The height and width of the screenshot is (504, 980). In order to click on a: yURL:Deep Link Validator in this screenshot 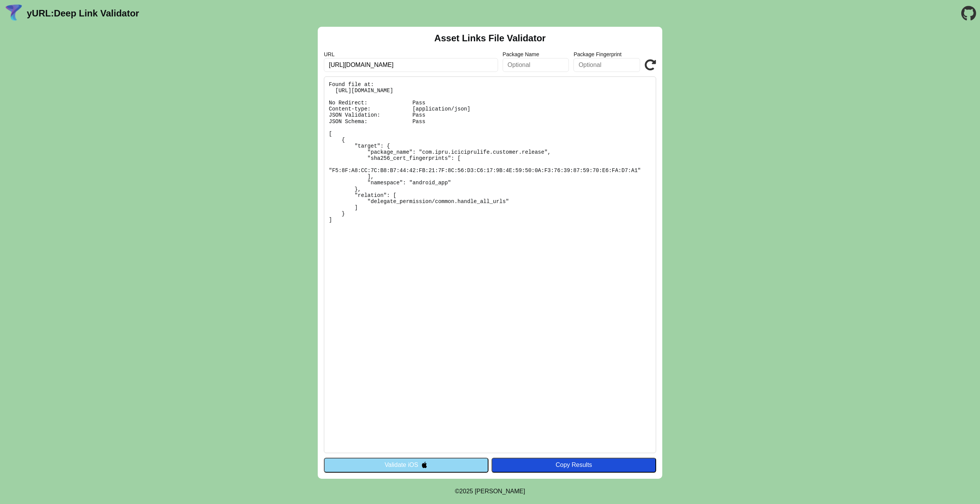, I will do `click(83, 14)`.